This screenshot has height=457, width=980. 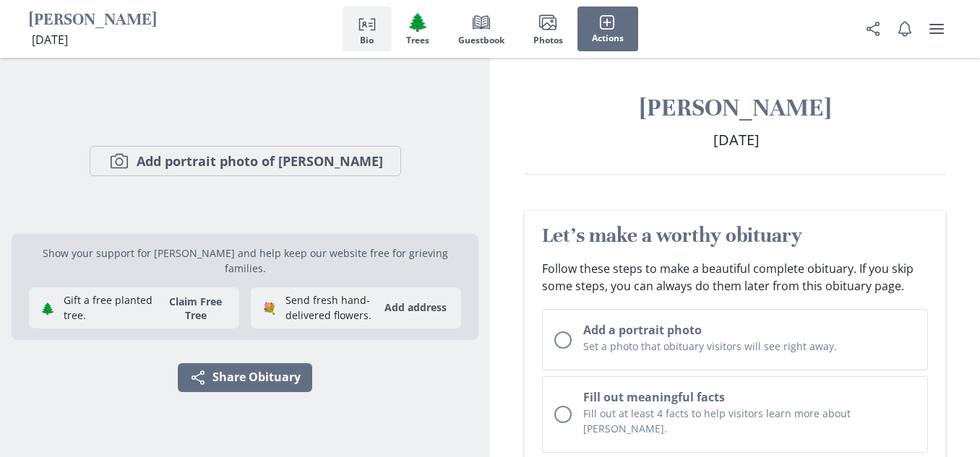 What do you see at coordinates (481, 29) in the screenshot?
I see `button: Guestbook` at bounding box center [481, 29].